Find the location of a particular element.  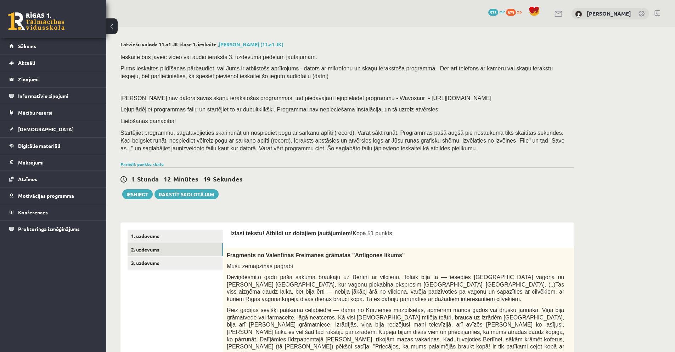

span: Digitālie materiāli is located at coordinates (39, 146).